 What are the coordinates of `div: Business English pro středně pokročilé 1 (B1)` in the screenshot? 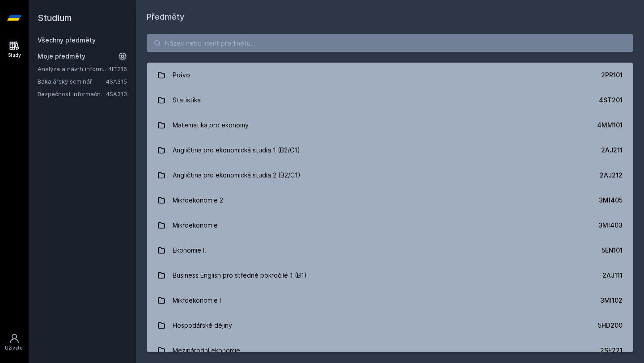 It's located at (240, 276).